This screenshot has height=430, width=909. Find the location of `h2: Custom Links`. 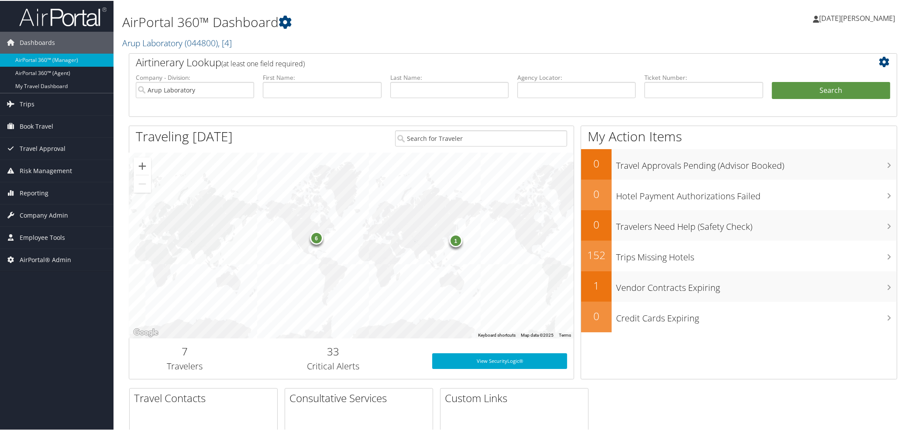

h2: Custom Links is located at coordinates (516, 398).